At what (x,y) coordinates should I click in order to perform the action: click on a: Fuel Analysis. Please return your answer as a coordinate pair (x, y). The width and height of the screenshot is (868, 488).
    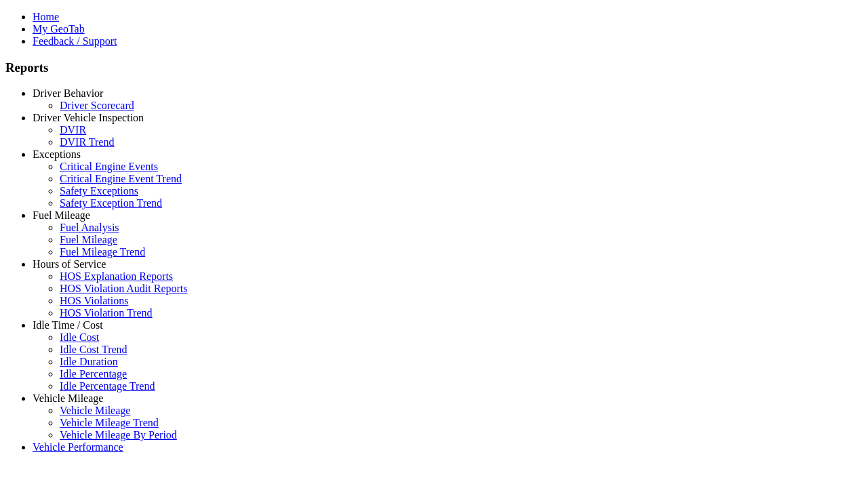
    Looking at the image, I should click on (89, 227).